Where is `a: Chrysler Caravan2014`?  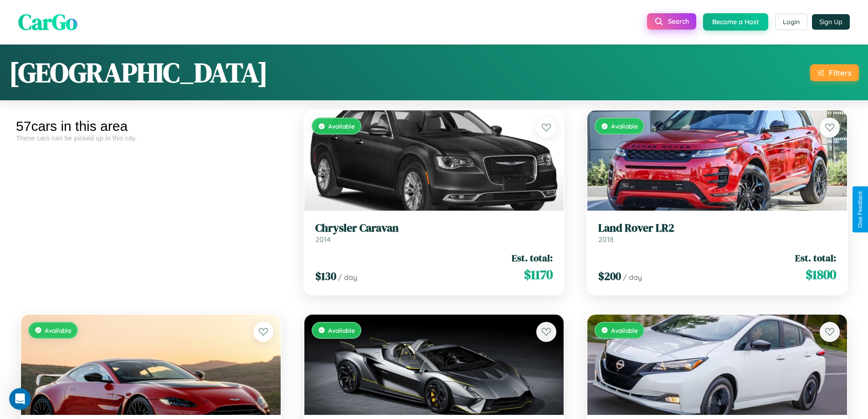
a: Chrysler Caravan2014 is located at coordinates (434, 233).